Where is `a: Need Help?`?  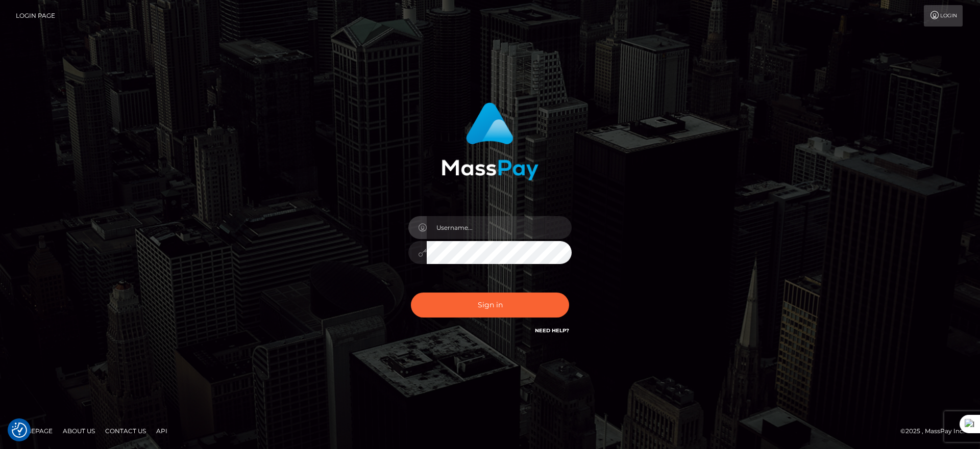 a: Need Help? is located at coordinates (552, 330).